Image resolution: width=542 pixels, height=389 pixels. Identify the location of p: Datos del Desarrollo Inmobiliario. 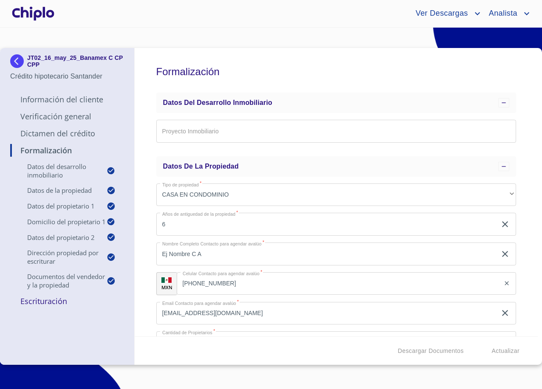
(58, 171).